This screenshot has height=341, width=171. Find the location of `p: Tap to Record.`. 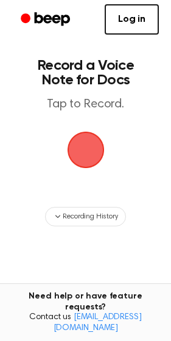

p: Tap to Record. is located at coordinates (85, 104).